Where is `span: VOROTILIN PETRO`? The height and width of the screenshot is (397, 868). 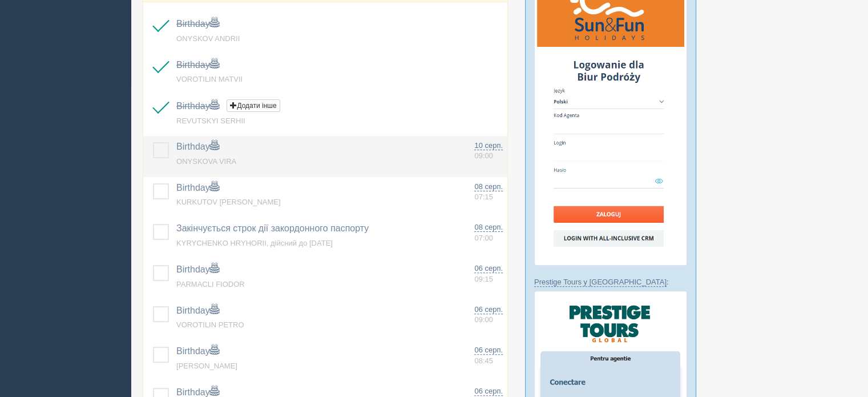
span: VOROTILIN PETRO is located at coordinates (210, 324).